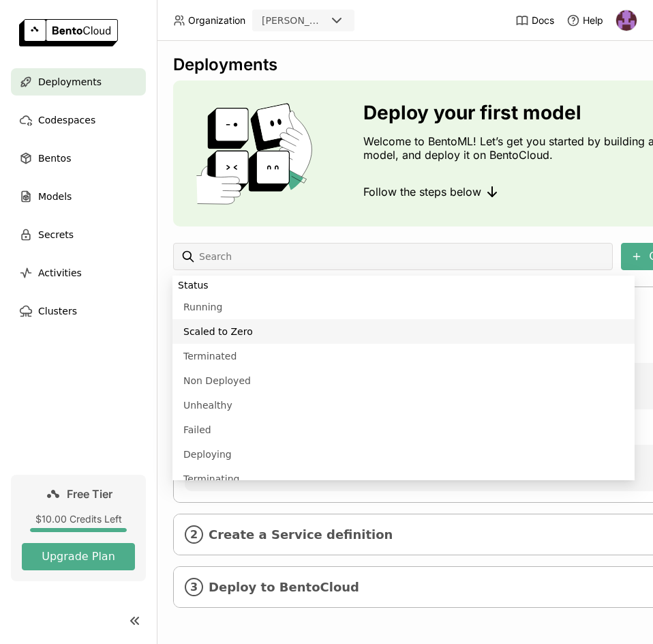  What do you see at coordinates (54, 158) in the screenshot?
I see `span: Bentos` at bounding box center [54, 158].